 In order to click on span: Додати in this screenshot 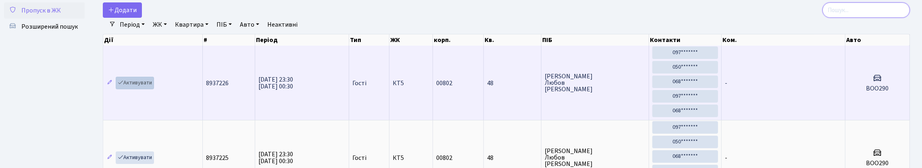, I will do `click(122, 10)`.